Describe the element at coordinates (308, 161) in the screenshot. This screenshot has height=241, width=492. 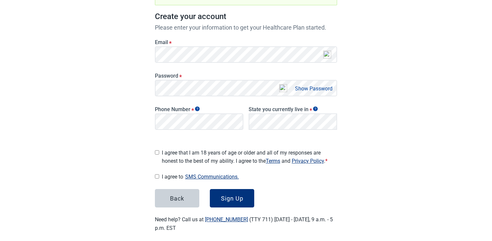
I see `a: Read our Privacy Policy` at that location.